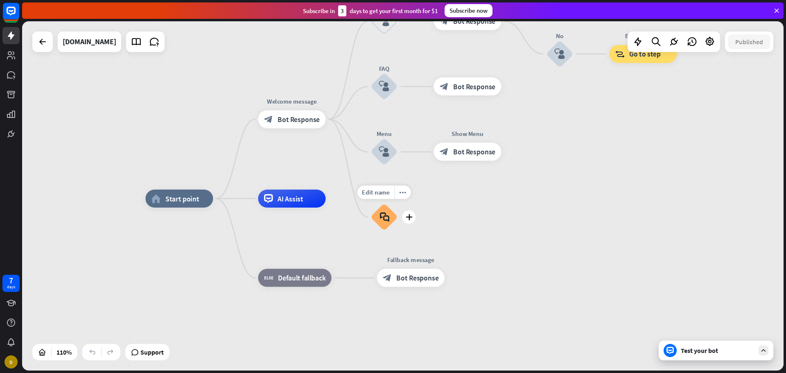 This screenshot has height=373, width=786. Describe the element at coordinates (152, 352) in the screenshot. I see `span: Support` at that location.